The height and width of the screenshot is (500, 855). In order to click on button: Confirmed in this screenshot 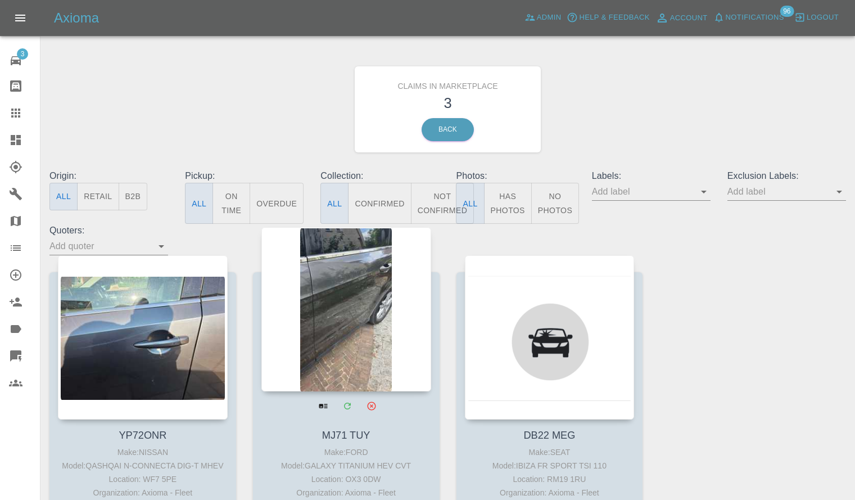, I will do `click(379, 203)`.